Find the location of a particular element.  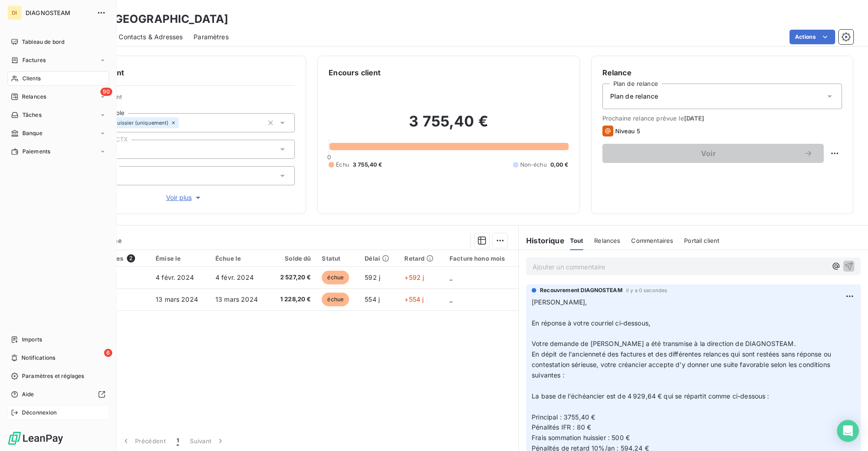

span: Non-échu is located at coordinates (533, 165).